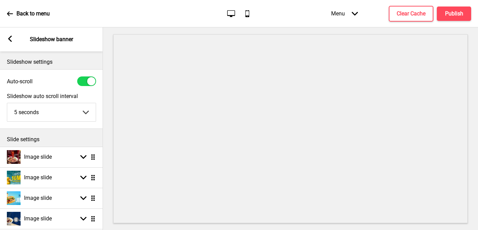  I want to click on p: Slideshow banner, so click(51, 39).